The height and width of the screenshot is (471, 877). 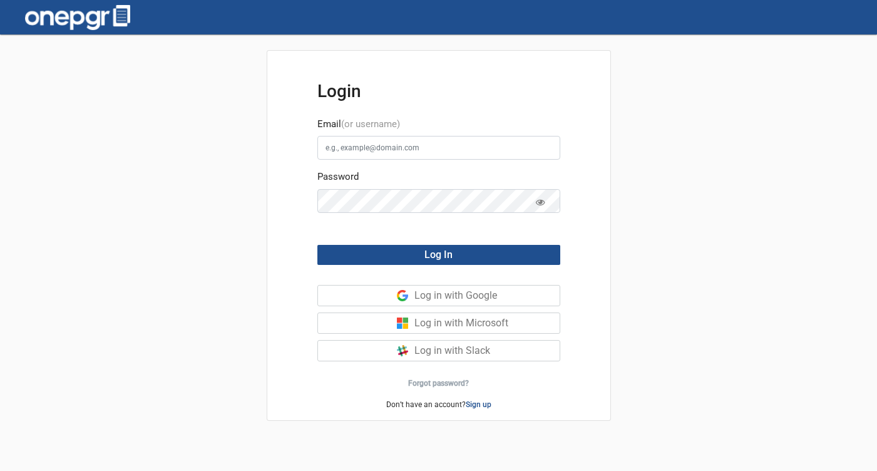 I want to click on div: Log in with Microsoft, so click(x=487, y=323).